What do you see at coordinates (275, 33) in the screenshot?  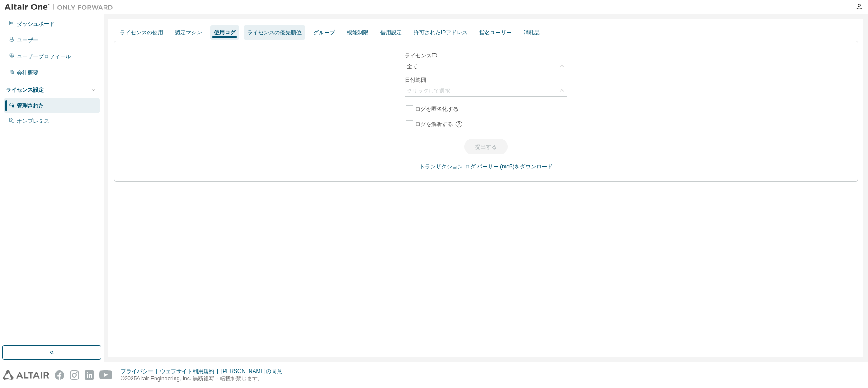 I see `font: ライセンスの優先順位` at bounding box center [275, 33].